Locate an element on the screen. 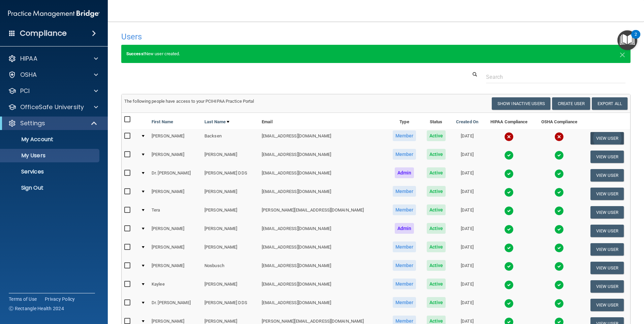 The image size is (644, 324). img: PMB logo is located at coordinates (54, 13).